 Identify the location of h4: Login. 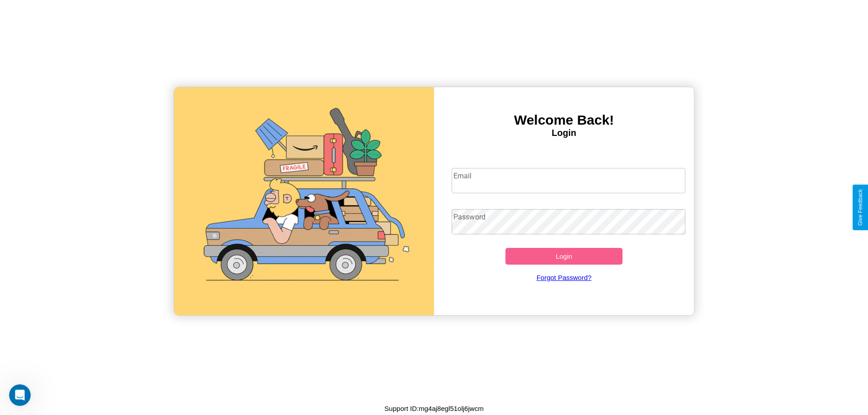
(564, 133).